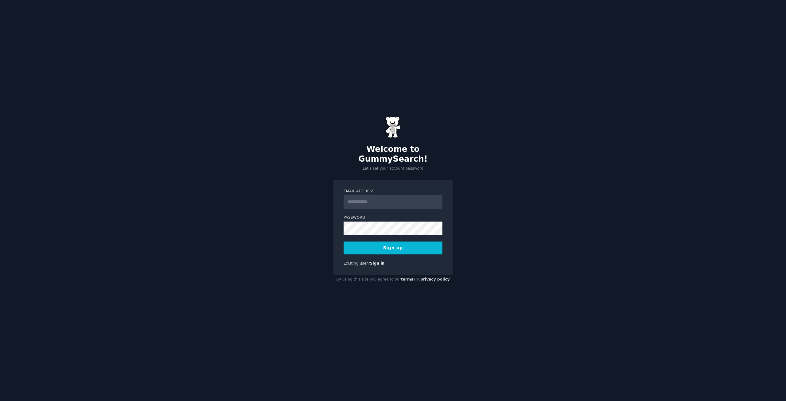 This screenshot has height=401, width=786. I want to click on a: terms, so click(407, 279).